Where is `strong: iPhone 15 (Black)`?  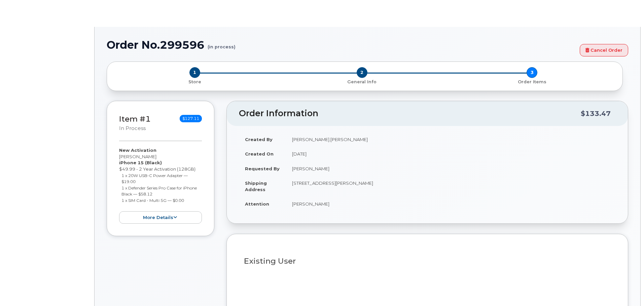 strong: iPhone 15 (Black) is located at coordinates (140, 163).